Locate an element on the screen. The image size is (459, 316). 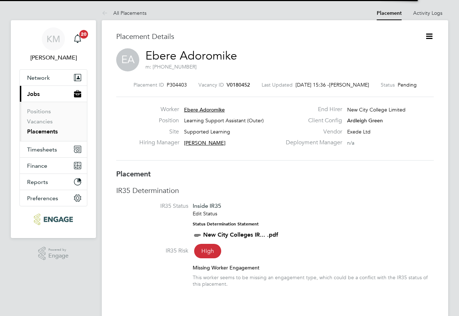
span: Ebere Adoromike is located at coordinates (204, 110).